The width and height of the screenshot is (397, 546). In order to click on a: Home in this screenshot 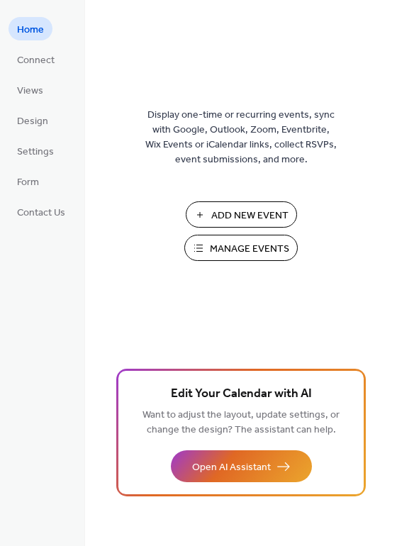, I will do `click(30, 28)`.